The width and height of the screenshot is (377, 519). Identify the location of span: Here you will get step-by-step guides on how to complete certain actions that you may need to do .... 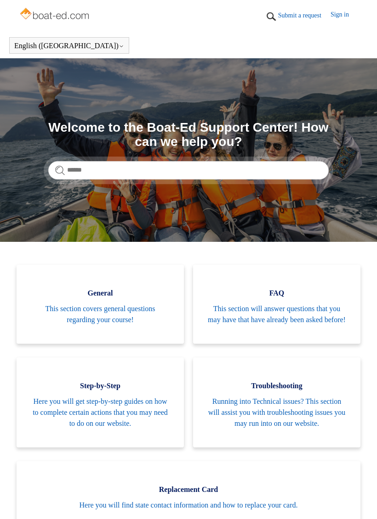
(100, 413).